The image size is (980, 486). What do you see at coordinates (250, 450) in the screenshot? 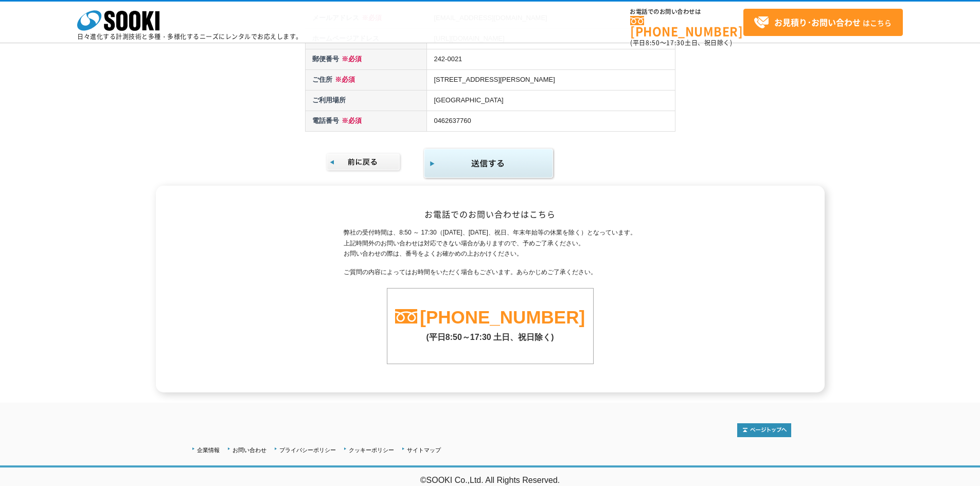
I see `a: お問い合わせ` at bounding box center [250, 450].